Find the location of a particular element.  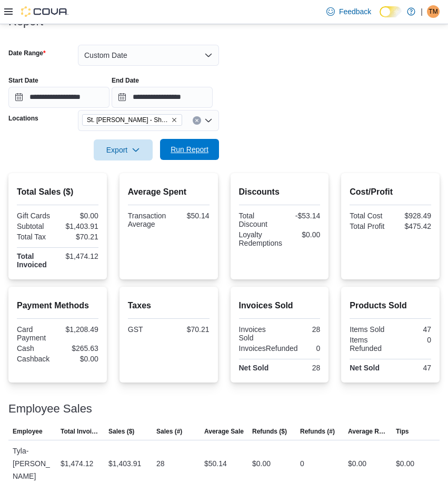

div: Total Tax is located at coordinates (35, 237).